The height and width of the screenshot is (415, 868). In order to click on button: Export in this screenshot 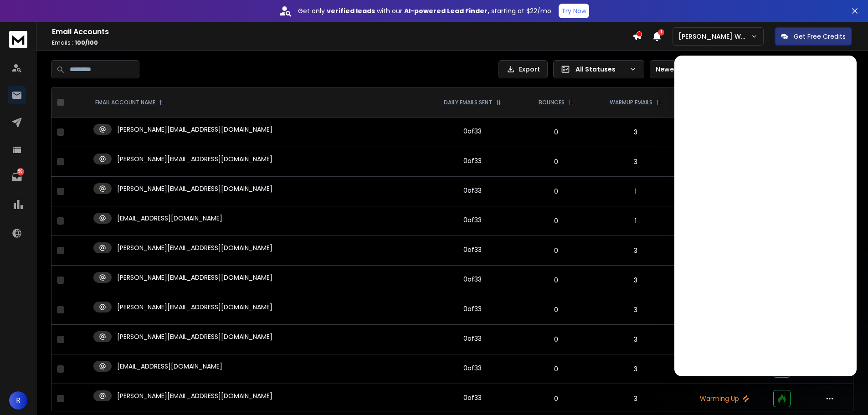, I will do `click(523, 70)`.